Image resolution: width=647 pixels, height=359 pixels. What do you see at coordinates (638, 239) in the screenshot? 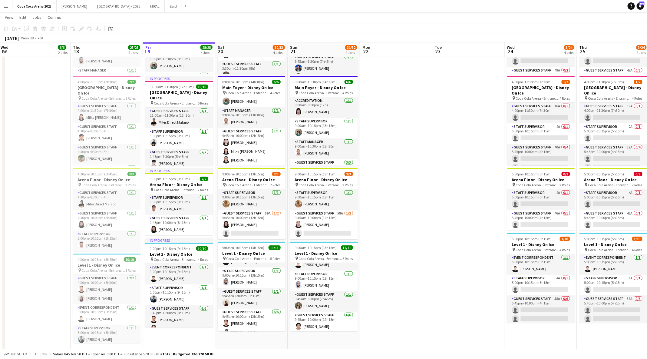
I see `span: 1/10` at bounding box center [638, 239].